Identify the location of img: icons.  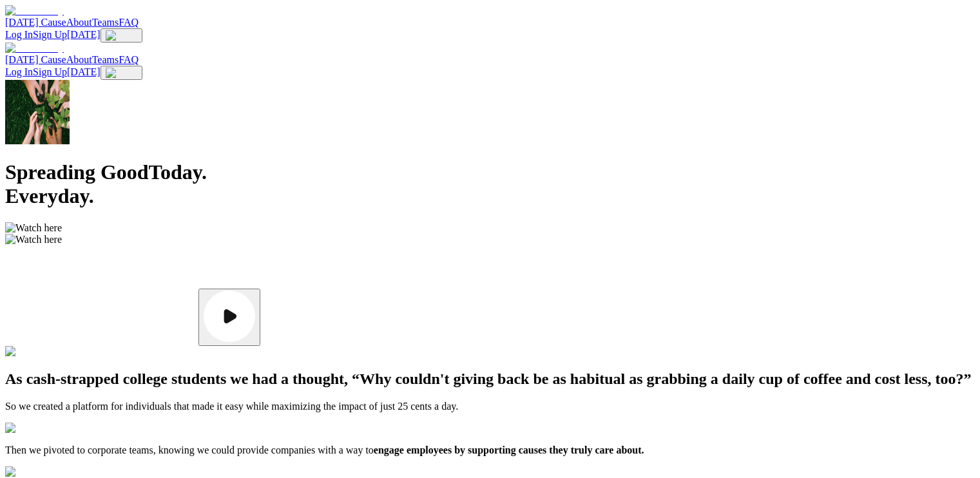
(22, 472).